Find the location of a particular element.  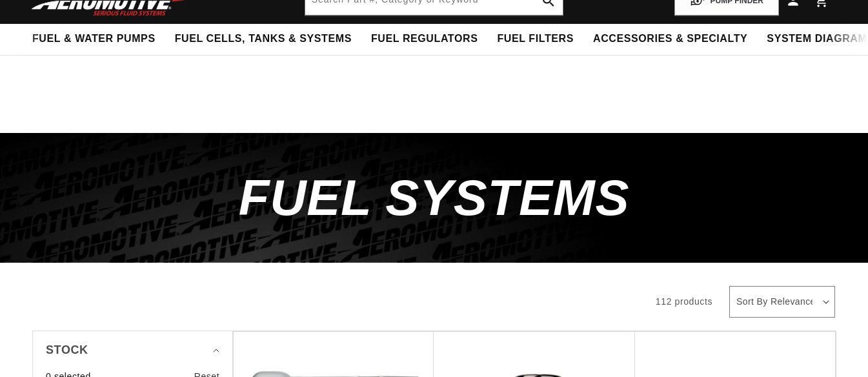

span: Accessories & Specialty is located at coordinates (670, 39).